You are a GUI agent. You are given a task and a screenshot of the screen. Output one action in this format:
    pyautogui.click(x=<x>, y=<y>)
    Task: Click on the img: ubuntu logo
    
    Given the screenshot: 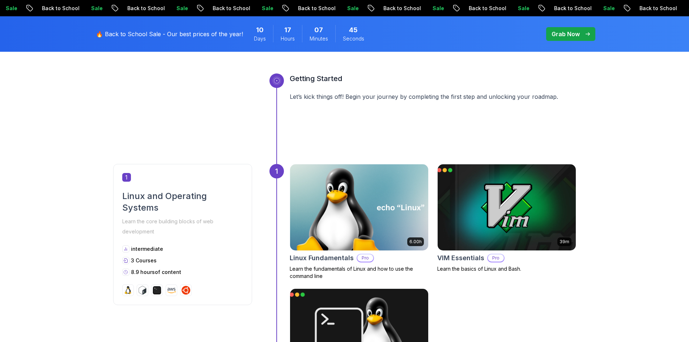 What is the action you would take?
    pyautogui.click(x=186, y=290)
    